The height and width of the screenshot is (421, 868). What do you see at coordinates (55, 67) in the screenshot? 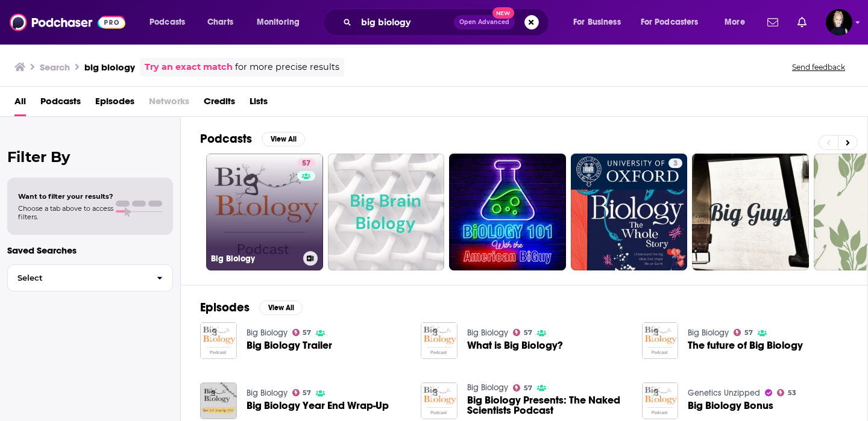
I see `h3: Search` at bounding box center [55, 67].